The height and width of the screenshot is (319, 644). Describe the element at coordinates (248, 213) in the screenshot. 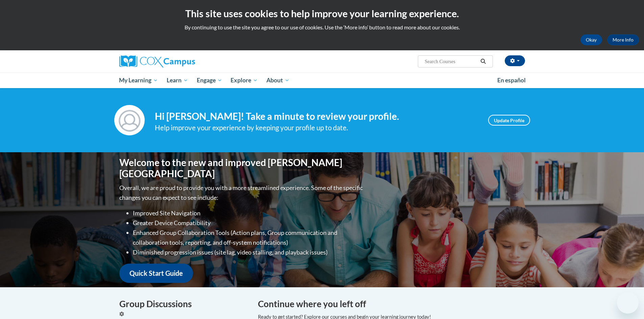

I see `li: Improved Site Navigation` at that location.